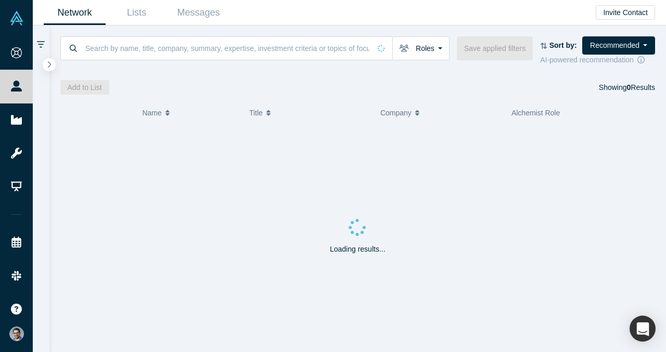 The image size is (666, 352). What do you see at coordinates (495, 48) in the screenshot?
I see `button: Save applied filters` at bounding box center [495, 48].